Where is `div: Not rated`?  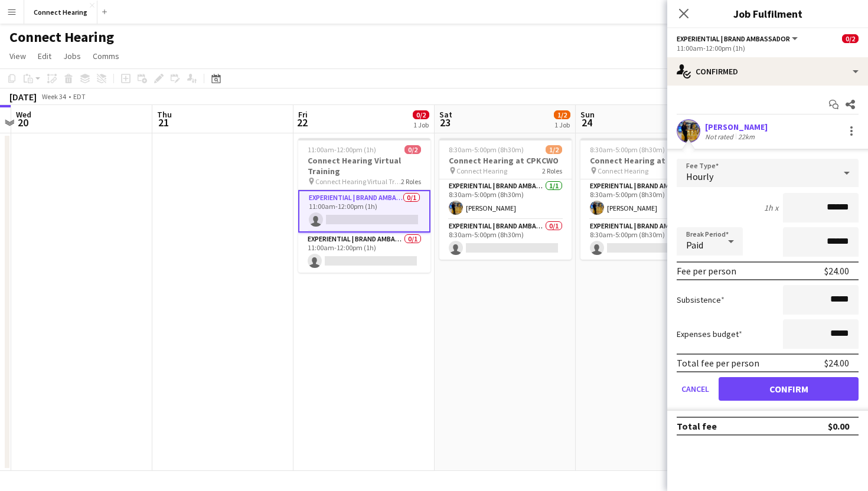 div: Not rated is located at coordinates (721, 136).